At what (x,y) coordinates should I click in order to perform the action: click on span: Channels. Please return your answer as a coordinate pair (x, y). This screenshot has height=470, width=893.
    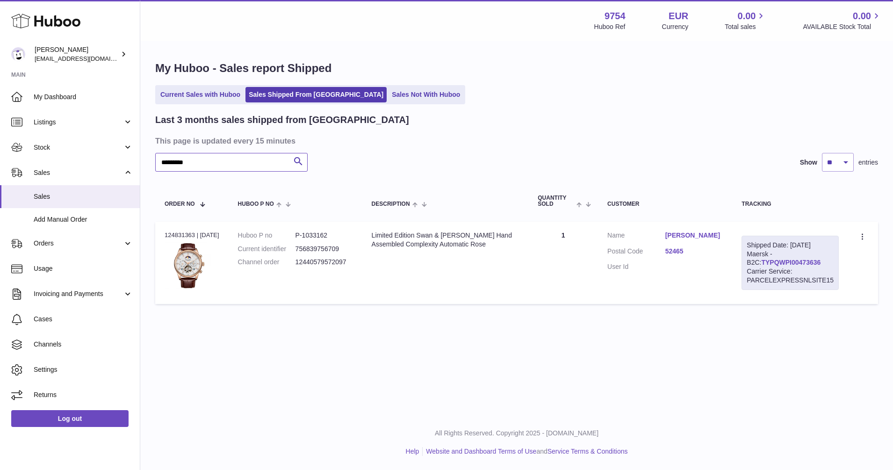
    Looking at the image, I should click on (83, 344).